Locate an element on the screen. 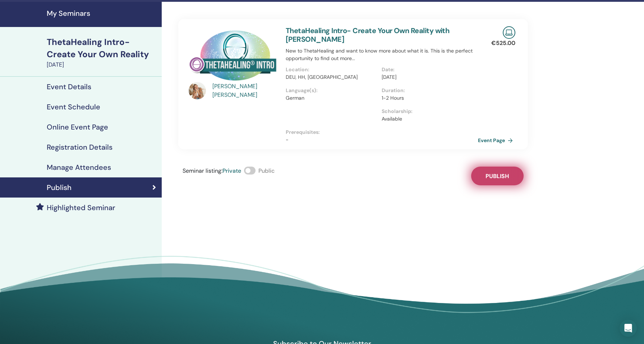  img: ThetaHealing Intro- Create Your Own Reality is located at coordinates (233, 55).